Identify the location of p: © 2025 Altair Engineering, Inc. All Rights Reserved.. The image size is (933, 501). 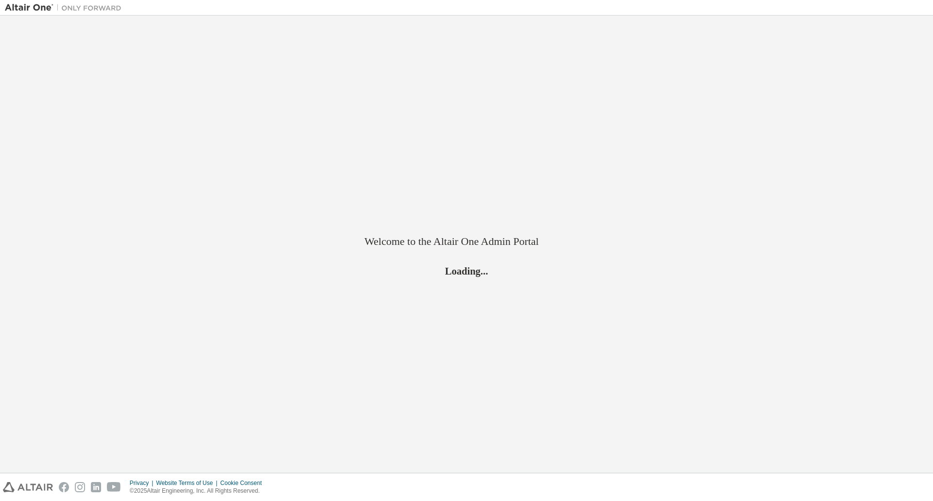
(199, 491).